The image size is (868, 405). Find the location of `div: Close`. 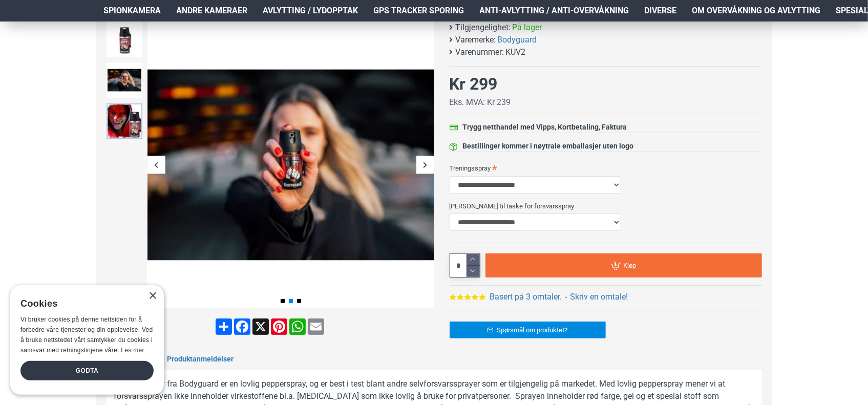

div: Close is located at coordinates (152, 296).